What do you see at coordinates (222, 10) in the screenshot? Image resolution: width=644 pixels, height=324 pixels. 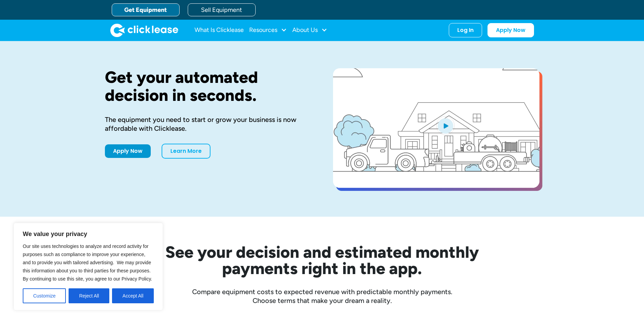 I see `a: Sell Equipment` at bounding box center [222, 10].